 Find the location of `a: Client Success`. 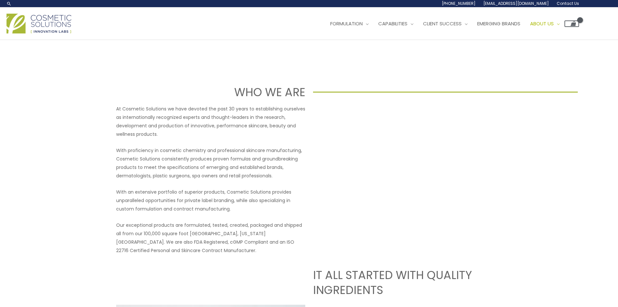

a: Client Success is located at coordinates (445, 24).